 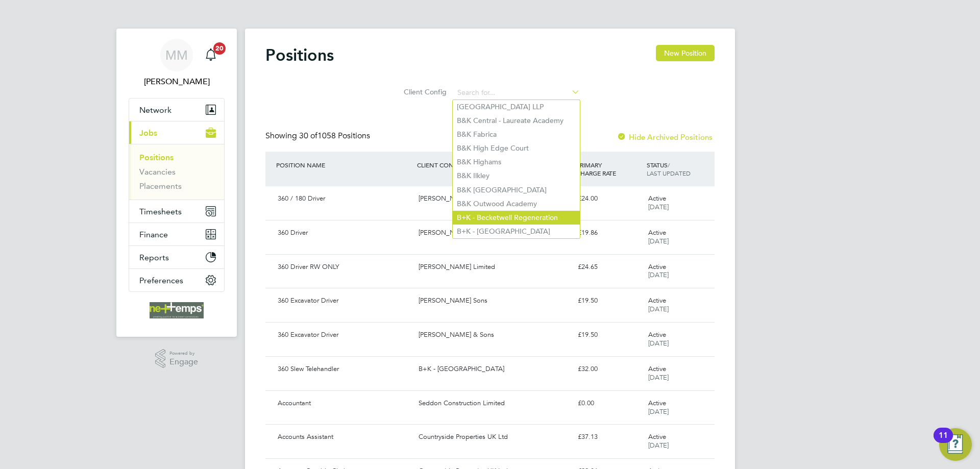 I want to click on div: Accounts Assistant, so click(x=344, y=437).